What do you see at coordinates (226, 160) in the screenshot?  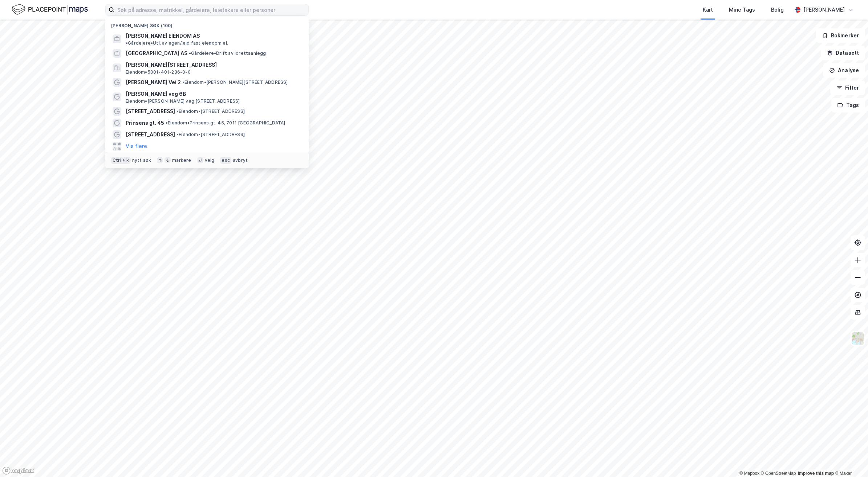 I see `div: esc` at bounding box center [226, 160].